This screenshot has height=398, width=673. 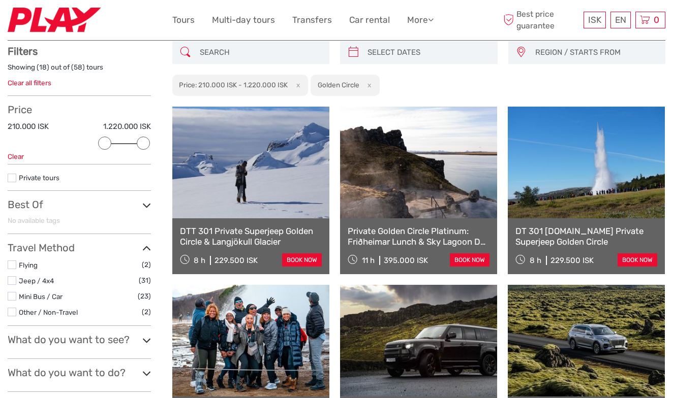 I want to click on img: Fly Play, so click(x=54, y=20).